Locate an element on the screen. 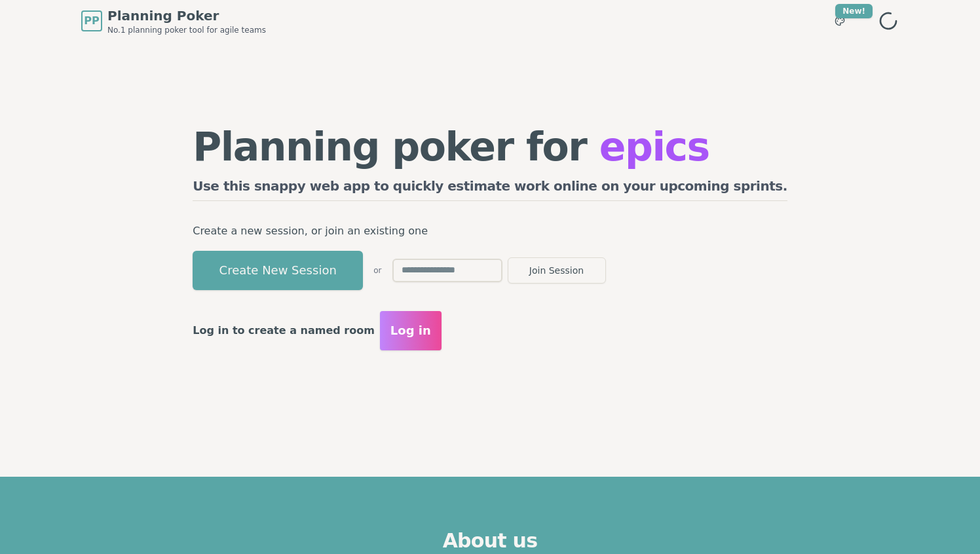 Image resolution: width=980 pixels, height=554 pixels. button: New! is located at coordinates (840, 21).